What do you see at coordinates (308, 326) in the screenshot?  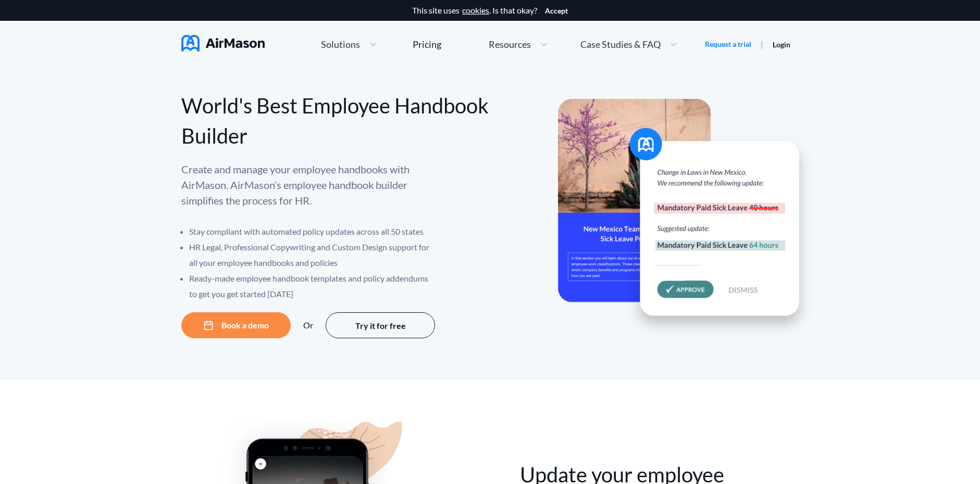 I see `div: Or` at bounding box center [308, 326].